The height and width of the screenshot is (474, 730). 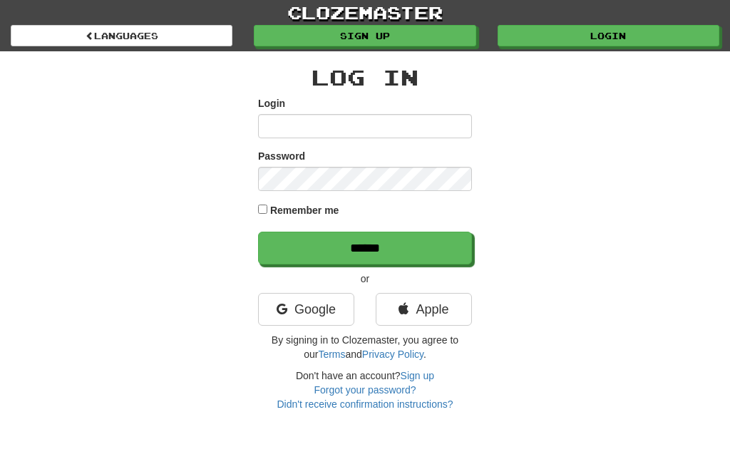 I want to click on a: Didn't receive confirmation instructions?, so click(x=364, y=404).